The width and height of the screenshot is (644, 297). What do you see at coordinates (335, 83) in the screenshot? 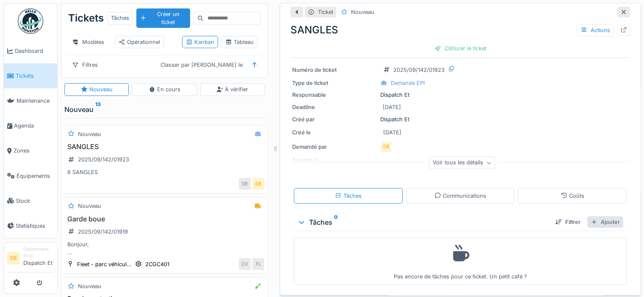
I see `div: Type de ticket` at bounding box center [335, 83].